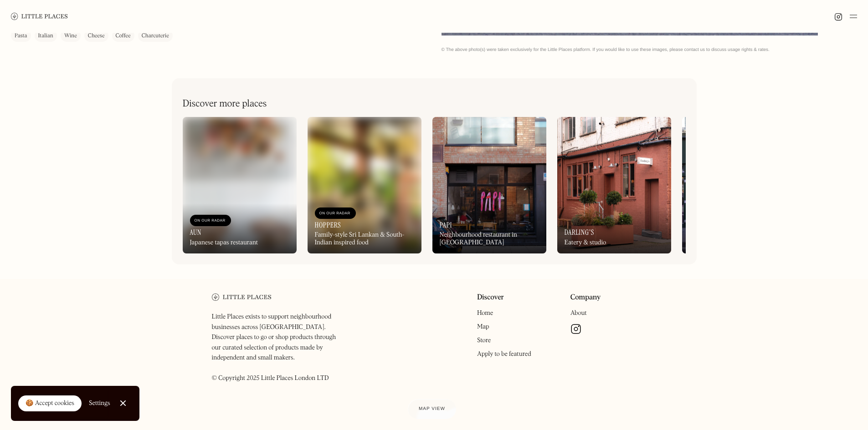 This screenshot has height=430, width=868. I want to click on div: © The above photo(s) were taken exclusively for the Little Places platform. If you would like to ..., so click(649, 49).